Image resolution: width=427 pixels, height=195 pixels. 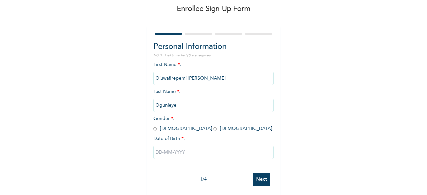 I want to click on input: Next, so click(x=262, y=180).